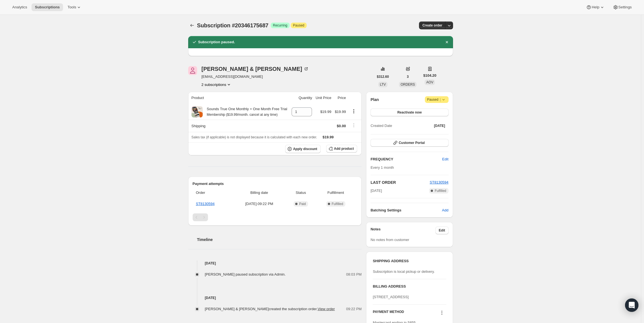  Describe the element at coordinates (622, 7) in the screenshot. I see `button: Settings` at that location.